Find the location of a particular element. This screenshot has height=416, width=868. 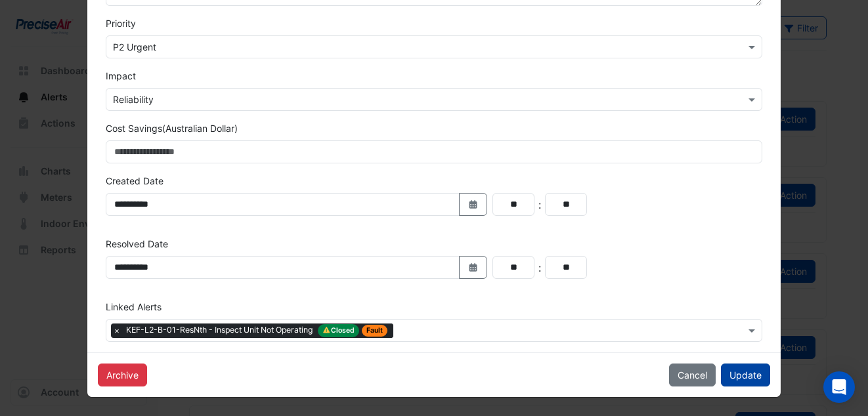

button: Archive is located at coordinates (122, 375).